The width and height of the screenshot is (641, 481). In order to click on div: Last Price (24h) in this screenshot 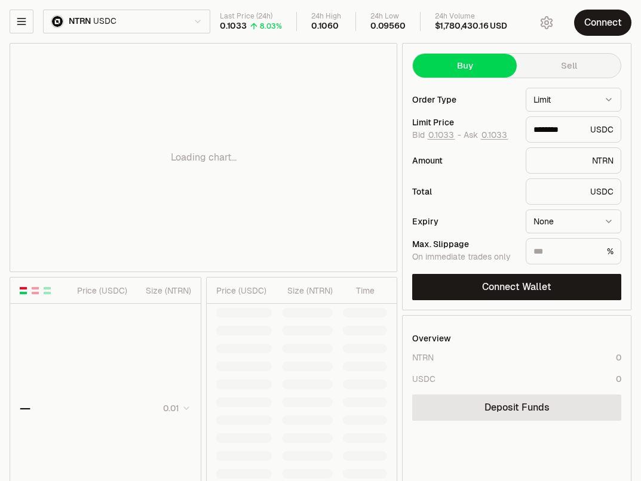, I will do `click(251, 16)`.